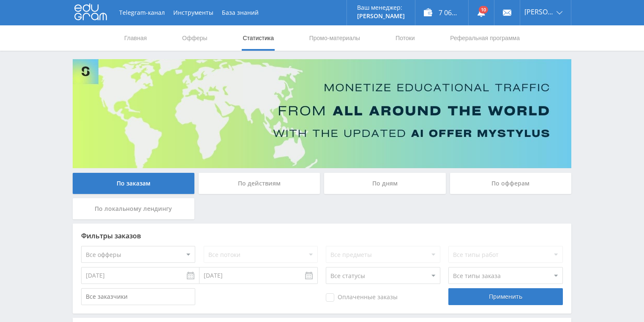 The image size is (644, 322). What do you see at coordinates (322, 113) in the screenshot?
I see `img: Banner` at bounding box center [322, 113].